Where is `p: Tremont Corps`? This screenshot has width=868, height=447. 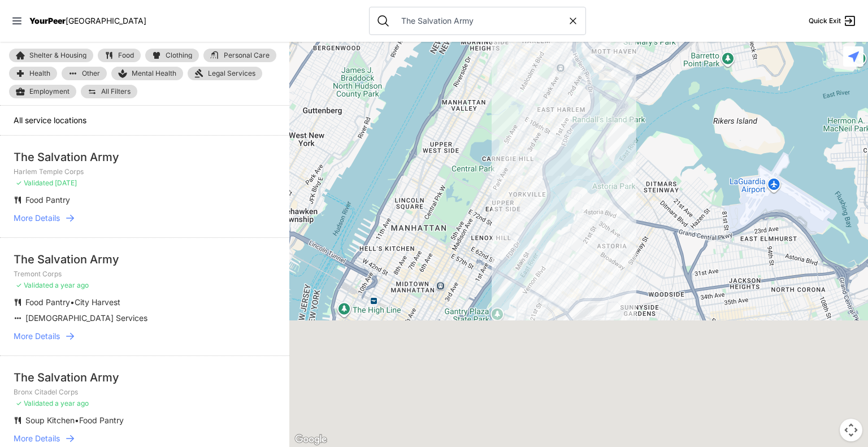 p: Tremont Corps is located at coordinates (145, 274).